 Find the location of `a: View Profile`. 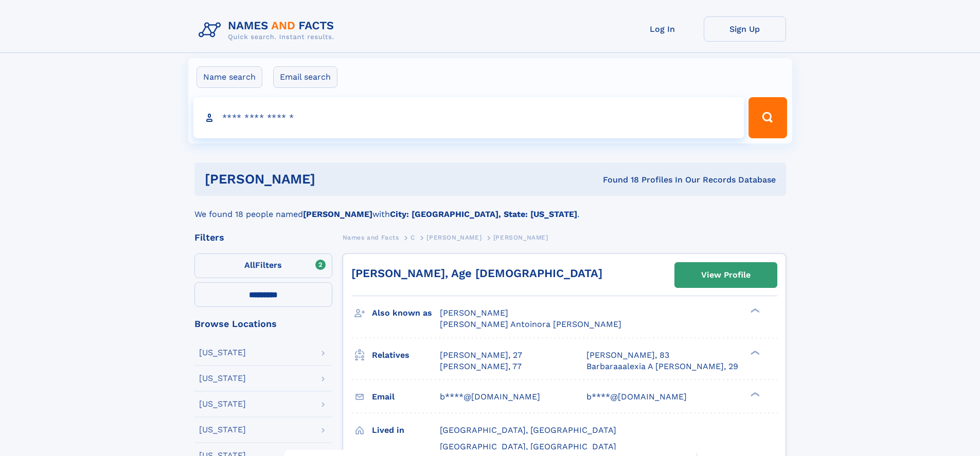

a: View Profile is located at coordinates (726, 275).